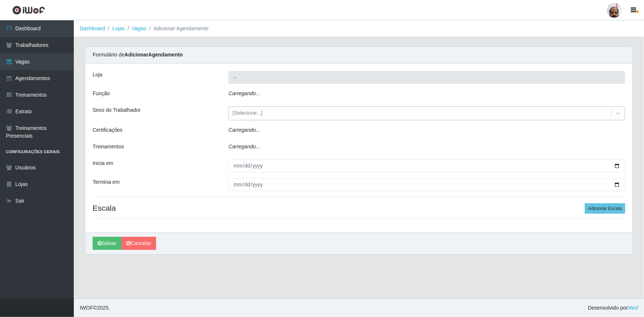 The width and height of the screenshot is (644, 317). Describe the element at coordinates (103, 163) in the screenshot. I see `label: Inicia em` at that location.